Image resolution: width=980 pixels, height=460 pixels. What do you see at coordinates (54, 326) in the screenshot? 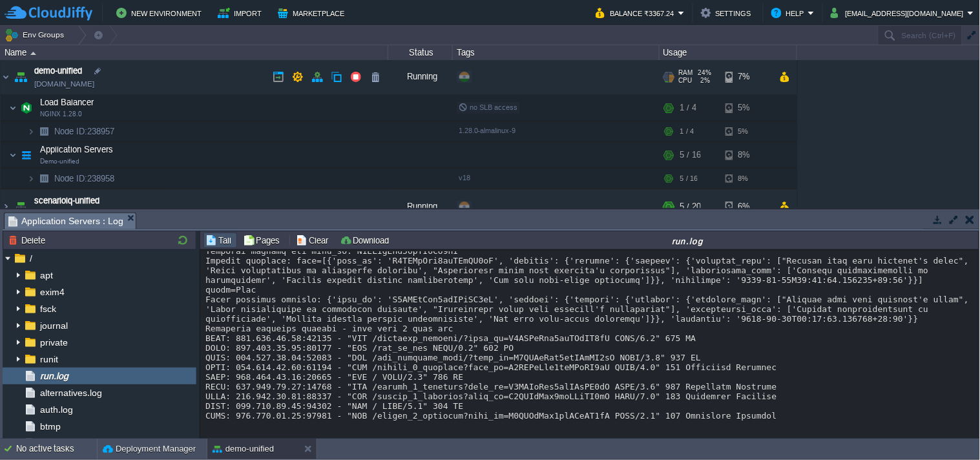
I see `a: journal` at bounding box center [54, 326].